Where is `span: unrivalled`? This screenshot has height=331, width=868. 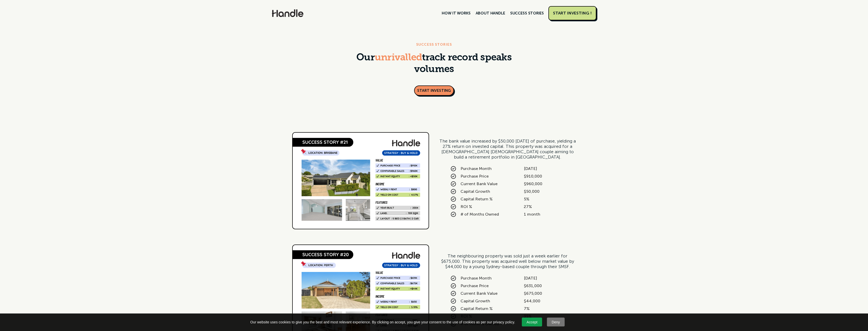
span: unrivalled is located at coordinates (398, 58).